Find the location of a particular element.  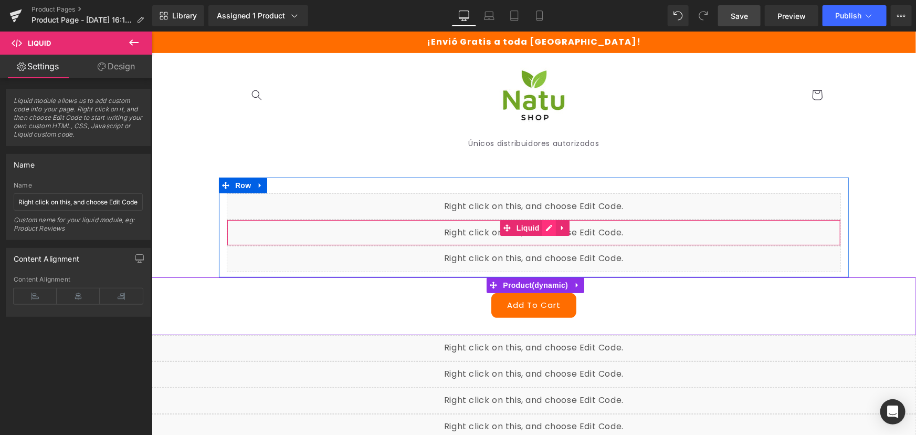

a: Únicos distribuidores autorizados is located at coordinates (382, 112).